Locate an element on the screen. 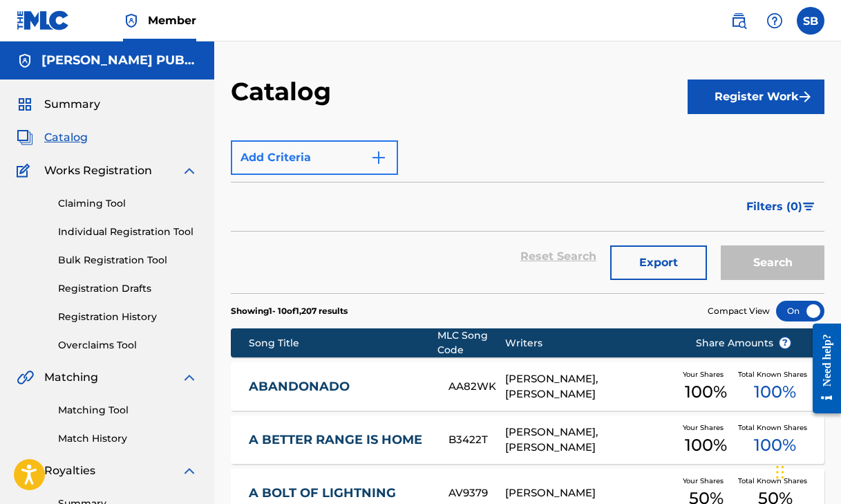  h2: Catalog is located at coordinates (284, 91).